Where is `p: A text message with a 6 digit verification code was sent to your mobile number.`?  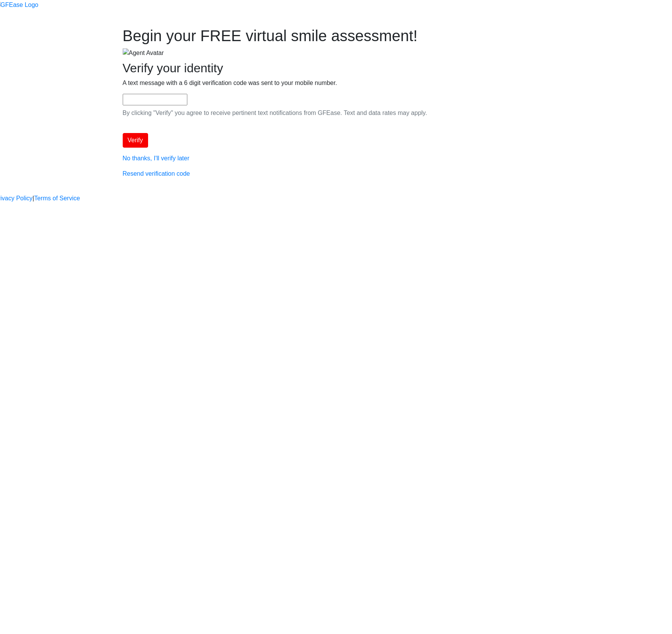
p: A text message with a 6 digit verification code was sent to your mobile number. is located at coordinates (336, 83).